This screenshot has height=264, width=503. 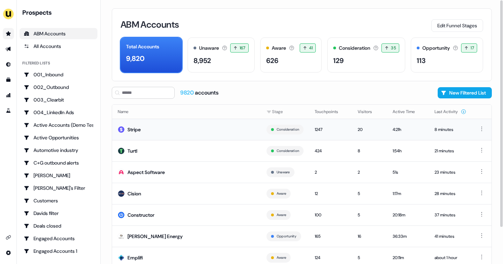 I want to click on div: 1247, so click(x=331, y=129).